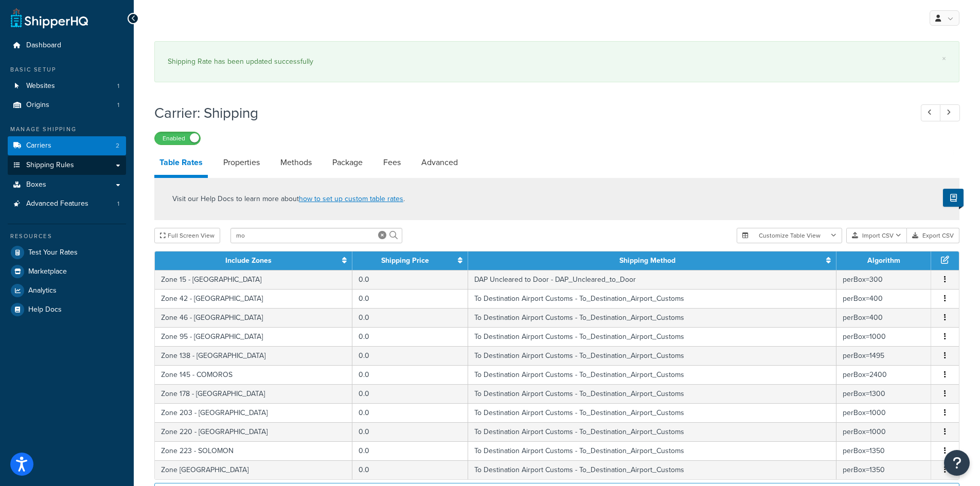 The image size is (980, 486). Describe the element at coordinates (950, 113) in the screenshot. I see `a: Next Record` at that location.